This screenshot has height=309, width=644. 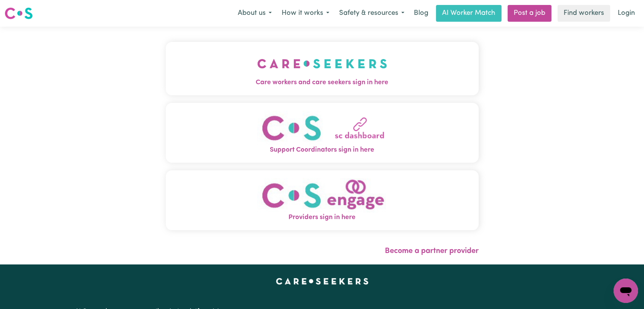 I want to click on a: Post a job, so click(x=529, y=13).